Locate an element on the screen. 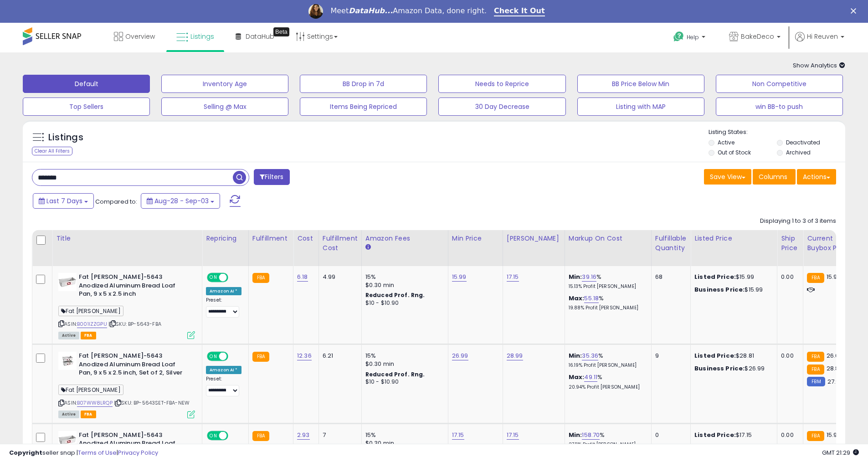 This screenshot has width=868, height=462. button: 30 Day Decrease is located at coordinates (502, 107).